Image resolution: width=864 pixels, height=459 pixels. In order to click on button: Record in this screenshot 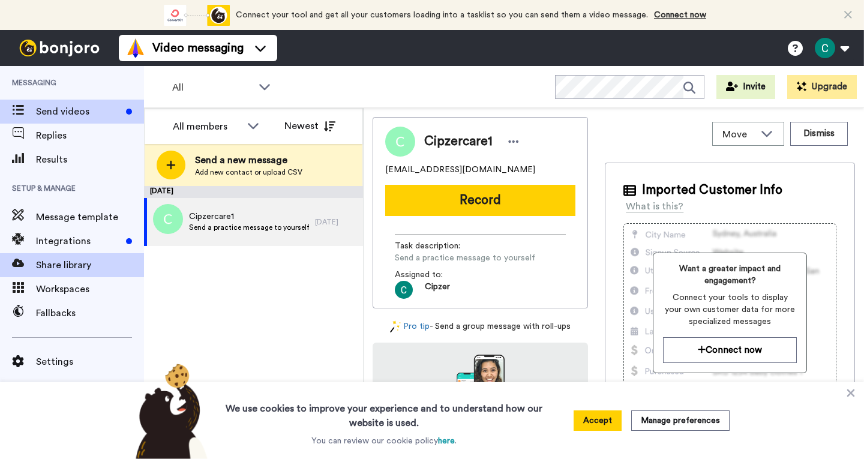, I will do `click(480, 200)`.